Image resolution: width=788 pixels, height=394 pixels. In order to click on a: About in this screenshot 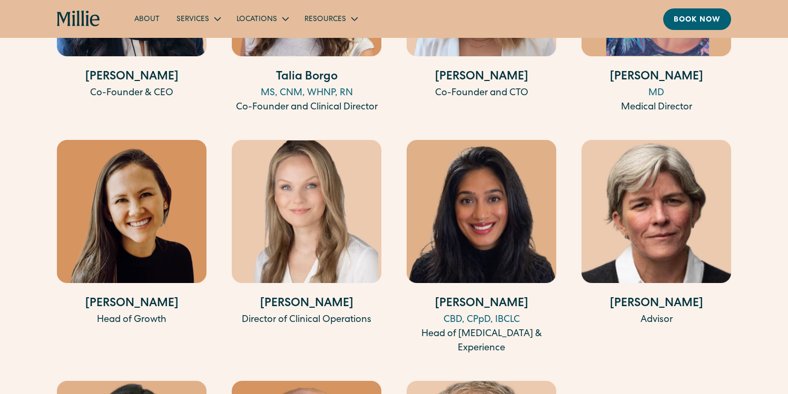, I will do `click(147, 18)`.